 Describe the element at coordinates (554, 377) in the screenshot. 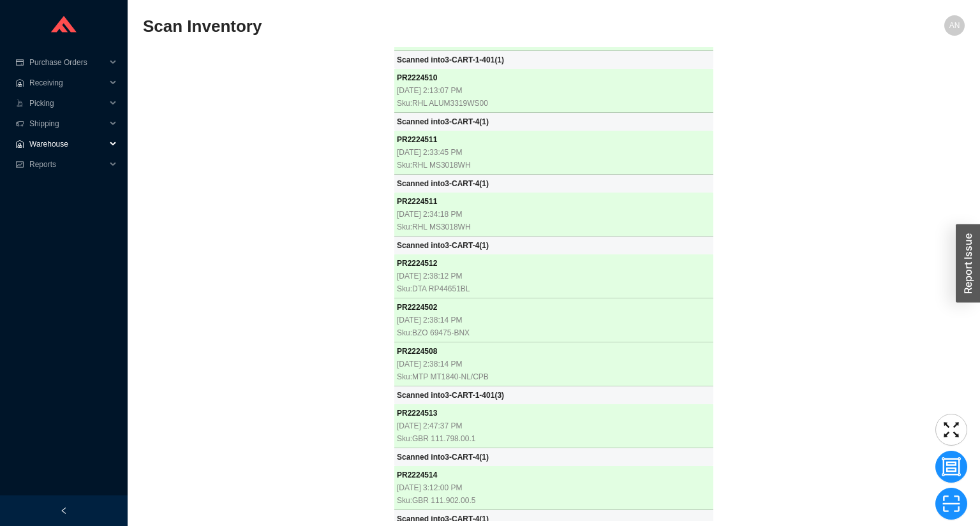

I see `div: Sku: MTP MT1840-NL/CPB` at that location.